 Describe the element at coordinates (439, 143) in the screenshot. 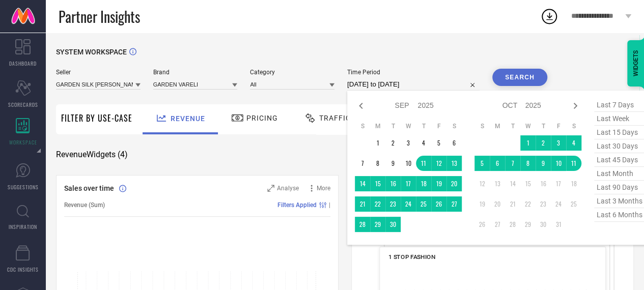

I see `td: Fri Sep 05 2025` at that location.